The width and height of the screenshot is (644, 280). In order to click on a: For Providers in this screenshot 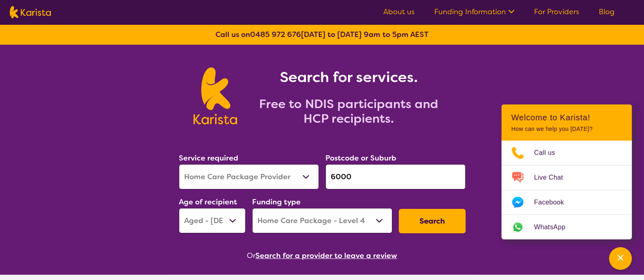, I will do `click(557, 12)`.